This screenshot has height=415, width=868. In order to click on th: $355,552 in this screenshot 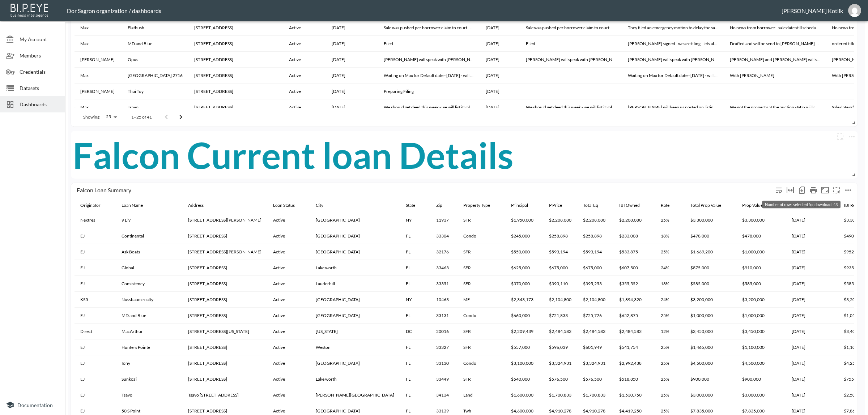, I will do `click(634, 284)`.